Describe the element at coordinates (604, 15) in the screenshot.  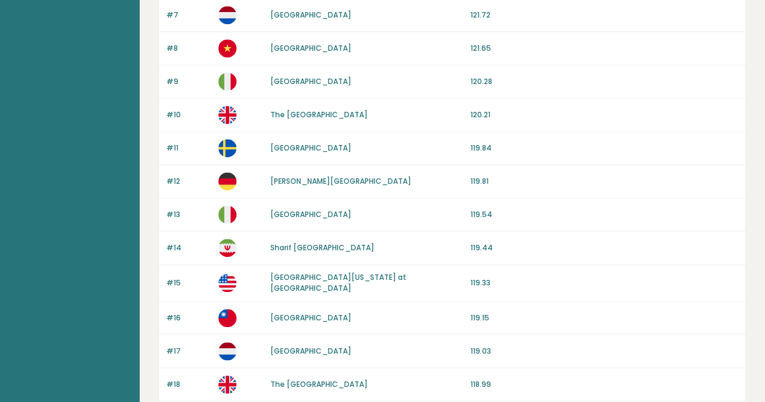
I see `p: 121.72` at that location.